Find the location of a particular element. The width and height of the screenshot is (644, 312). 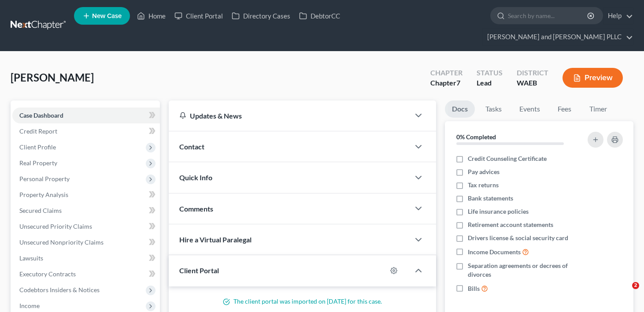

a: Home is located at coordinates (151, 16).